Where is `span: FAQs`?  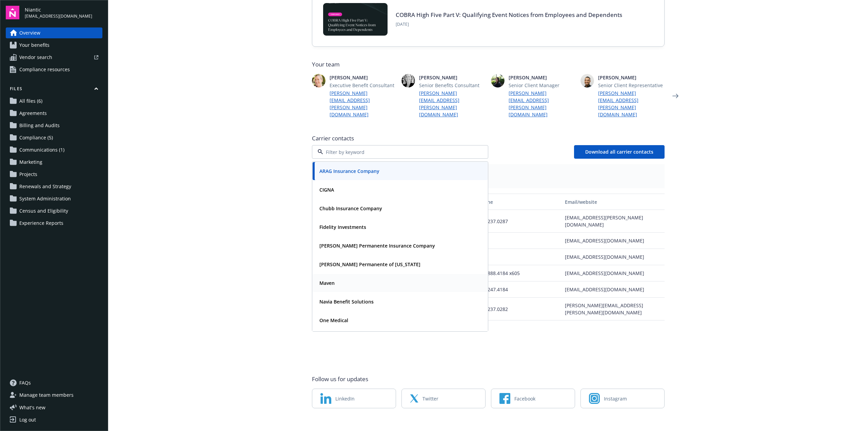 span: FAQs is located at coordinates (25, 383).